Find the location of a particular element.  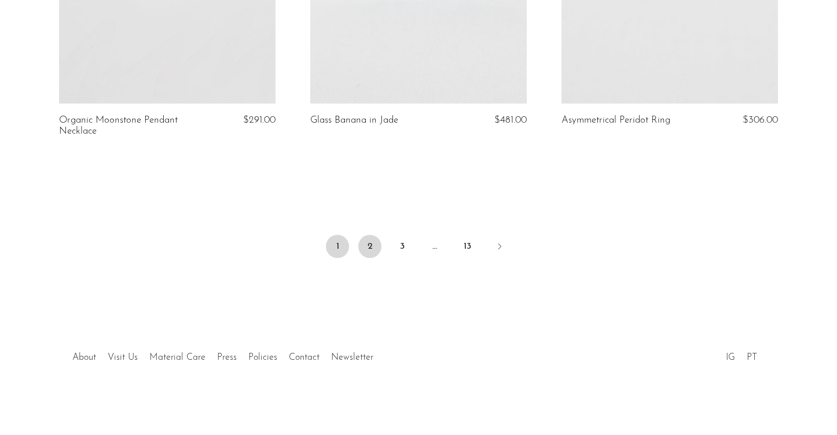

ul: Quick links is located at coordinates (223, 355).